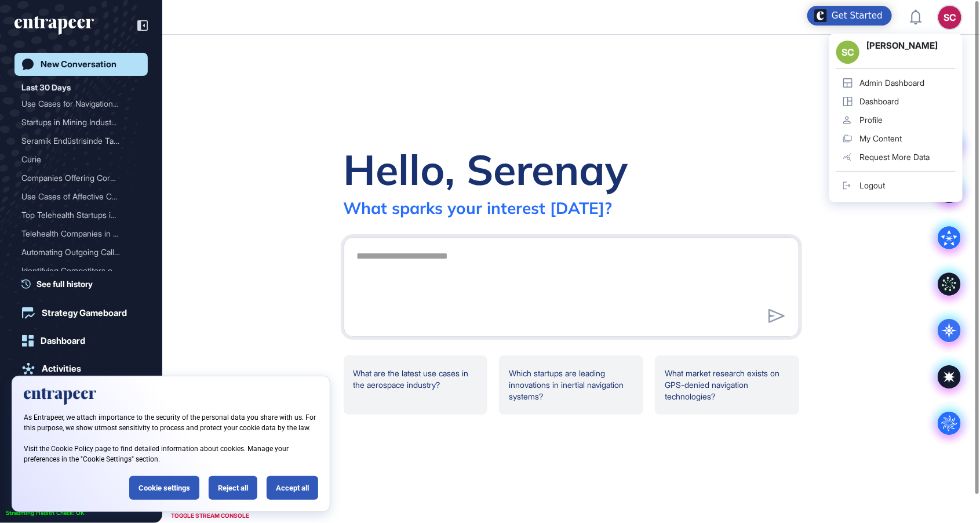 This screenshot has height=523, width=980. Describe the element at coordinates (81, 104) in the screenshot. I see `div: Use Cases for Navigation Systems Operating Without GPS or Network Infrastructure Using Onboard Pe...` at that location.